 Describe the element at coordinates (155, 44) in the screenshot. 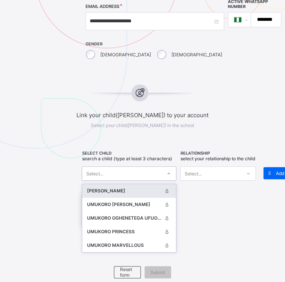

I see `span: GENDER` at that location.